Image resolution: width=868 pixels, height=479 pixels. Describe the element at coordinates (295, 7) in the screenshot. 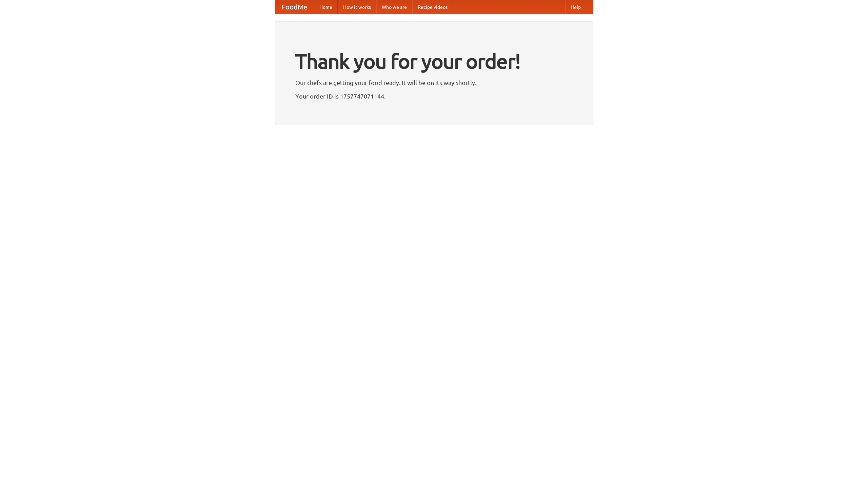

I see `a: FoodMe` at that location.